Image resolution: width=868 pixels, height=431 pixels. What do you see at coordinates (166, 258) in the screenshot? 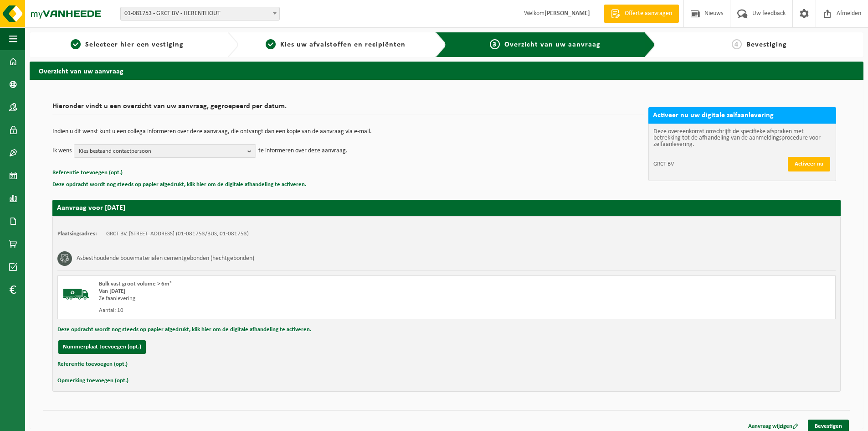
I see `h3: Asbesthoudende bouwmaterialen cementgebonden (hechtgebonden)` at bounding box center [166, 258].